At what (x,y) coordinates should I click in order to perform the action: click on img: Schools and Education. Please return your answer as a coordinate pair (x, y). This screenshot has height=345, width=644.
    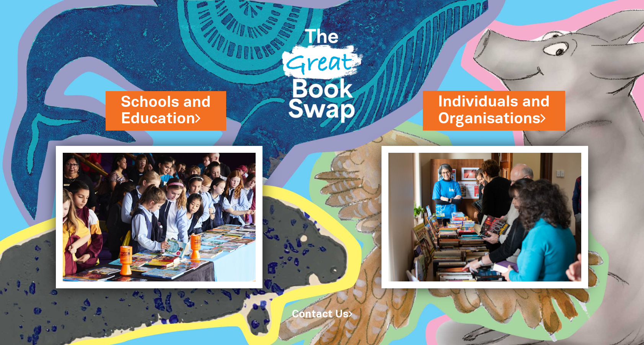
    Looking at the image, I should click on (159, 217).